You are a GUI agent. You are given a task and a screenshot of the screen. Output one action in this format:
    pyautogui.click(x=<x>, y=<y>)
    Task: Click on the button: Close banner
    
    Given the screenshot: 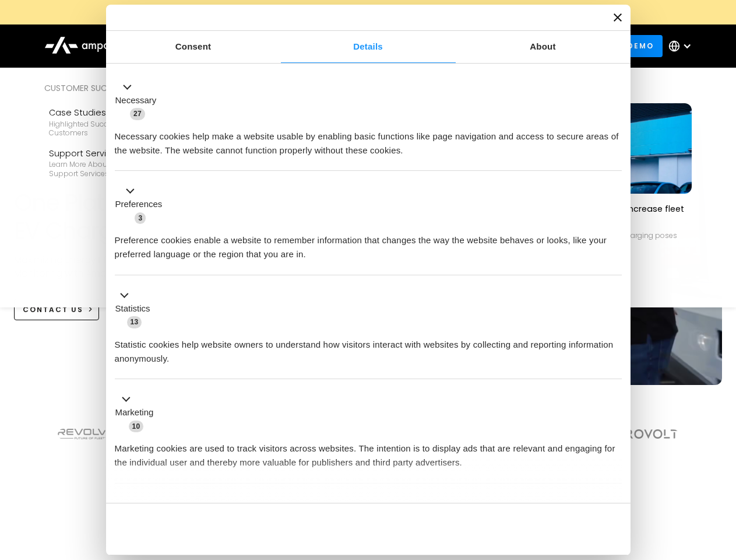 What is the action you would take?
    pyautogui.click(x=618, y=17)
    